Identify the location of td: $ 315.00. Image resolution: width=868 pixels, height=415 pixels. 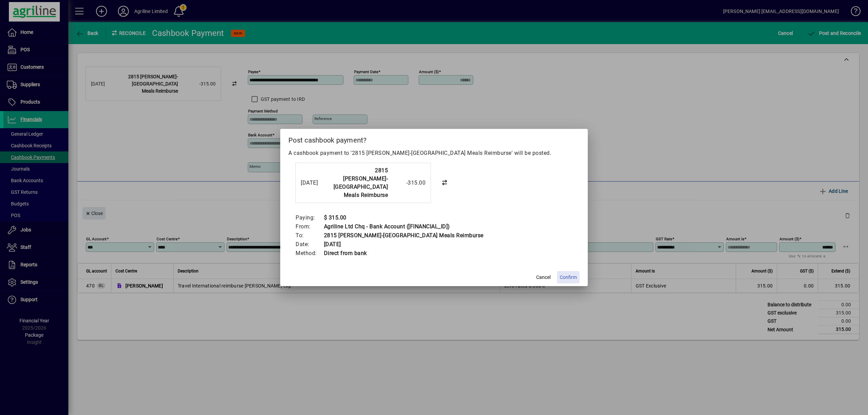
(404, 218).